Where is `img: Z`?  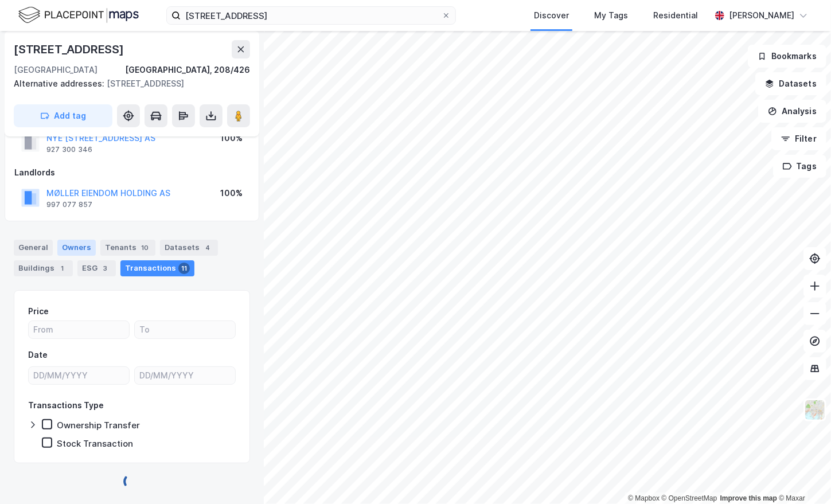
img: Z is located at coordinates (815, 410).